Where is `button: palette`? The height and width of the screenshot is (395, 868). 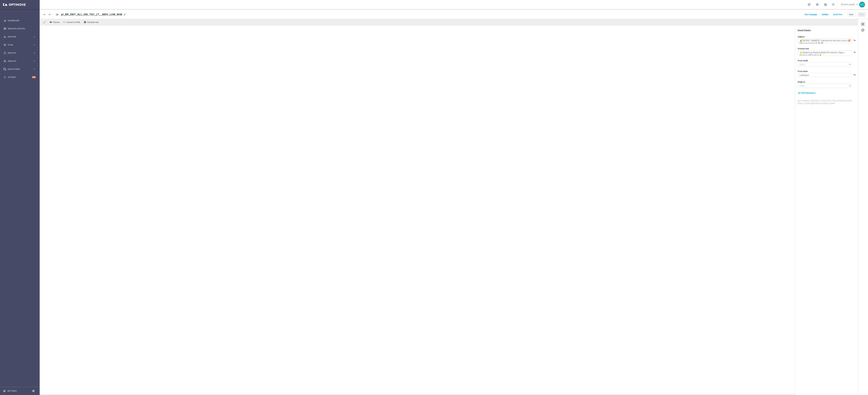
button: palette is located at coordinates (863, 30).